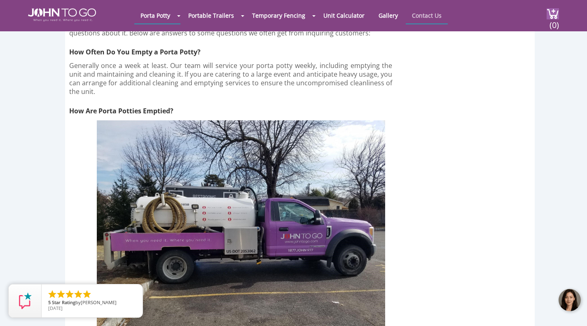 This screenshot has width=587, height=326. Describe the element at coordinates (554, 21) in the screenshot. I see `span: (0)` at that location.